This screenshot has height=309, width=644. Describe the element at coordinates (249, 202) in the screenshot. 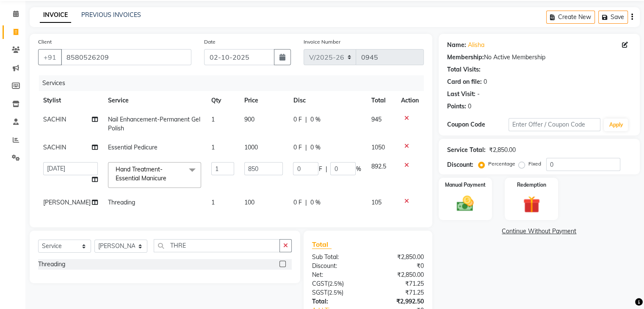

I see `span: 100` at that location.